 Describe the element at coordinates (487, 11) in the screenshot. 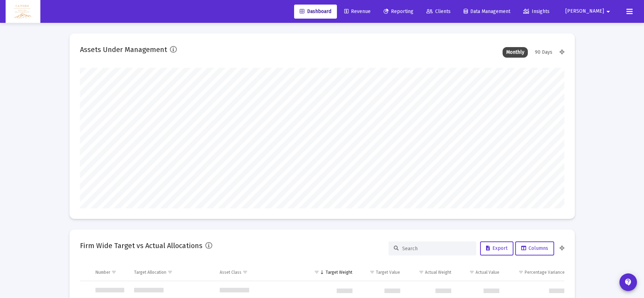

I see `span: Data Management` at that location.